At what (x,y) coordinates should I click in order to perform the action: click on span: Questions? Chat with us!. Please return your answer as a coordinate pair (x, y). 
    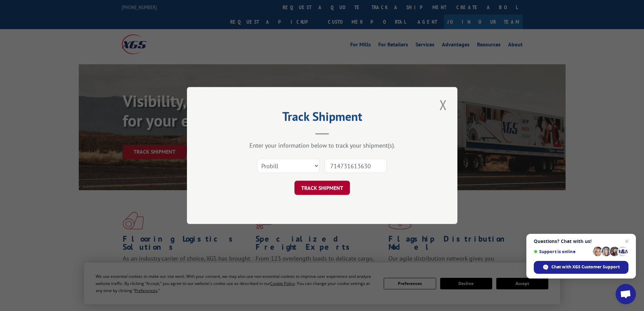
    Looking at the image, I should click on (581, 241).